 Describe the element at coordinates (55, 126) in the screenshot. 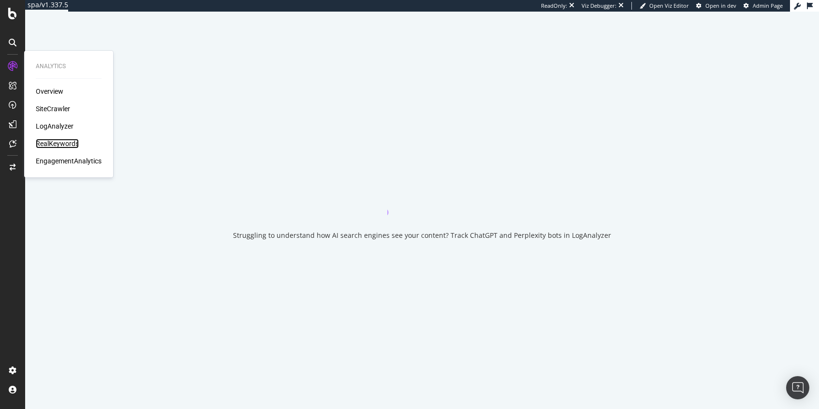

I see `div: LogAnalyzer` at that location.